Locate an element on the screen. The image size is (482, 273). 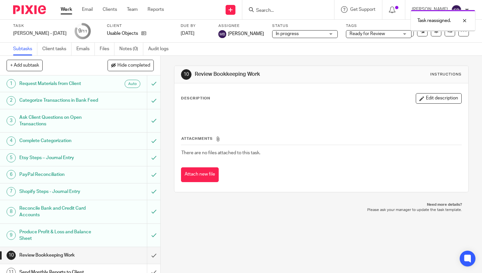
h1: Etsy Steps – Journal Entry is located at coordinates (60, 158).